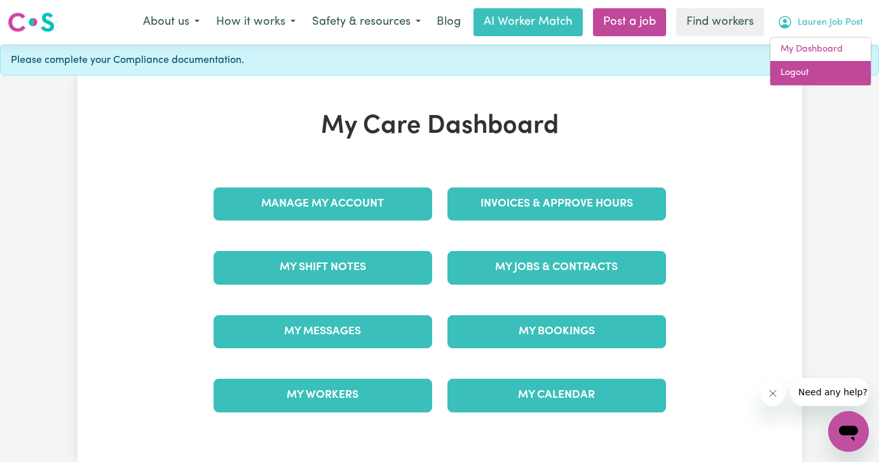 The height and width of the screenshot is (462, 879). Describe the element at coordinates (557, 204) in the screenshot. I see `a: Invoices & Approve Hours` at that location.